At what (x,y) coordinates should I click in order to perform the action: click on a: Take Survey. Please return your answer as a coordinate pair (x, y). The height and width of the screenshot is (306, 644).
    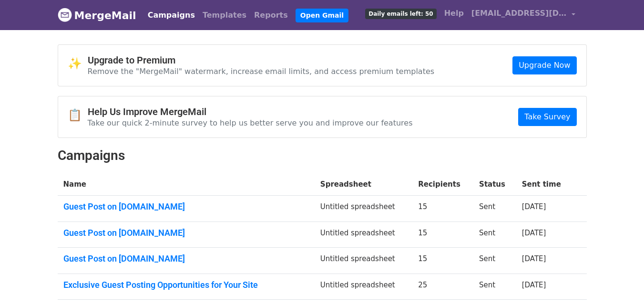
    Looking at the image, I should click on (548, 117).